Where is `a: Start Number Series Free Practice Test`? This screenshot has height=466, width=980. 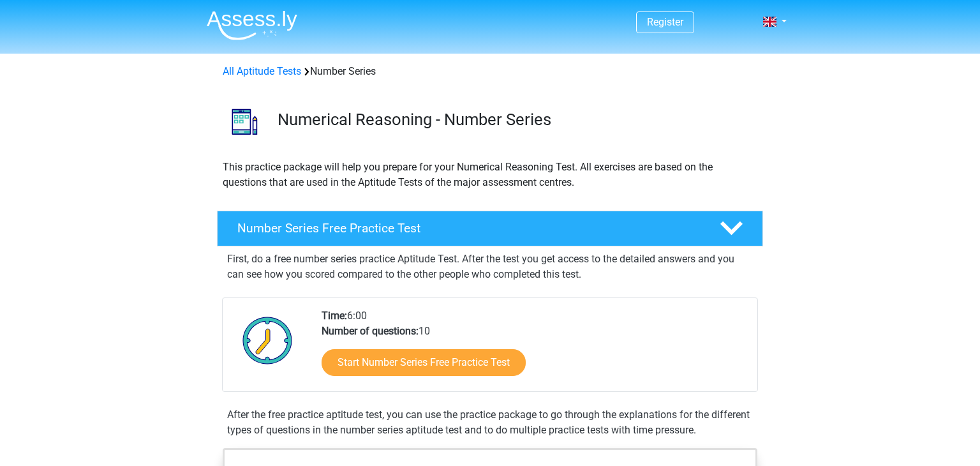
a: Start Number Series Free Practice Test is located at coordinates (424, 363).